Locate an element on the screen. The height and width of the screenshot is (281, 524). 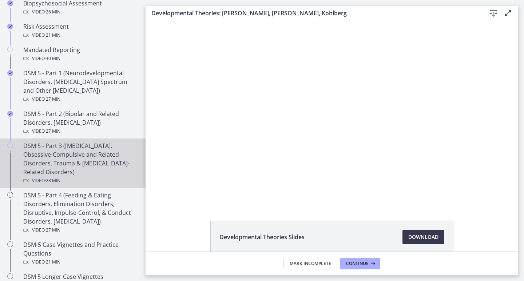
span: · 40 min is located at coordinates (52, 59).